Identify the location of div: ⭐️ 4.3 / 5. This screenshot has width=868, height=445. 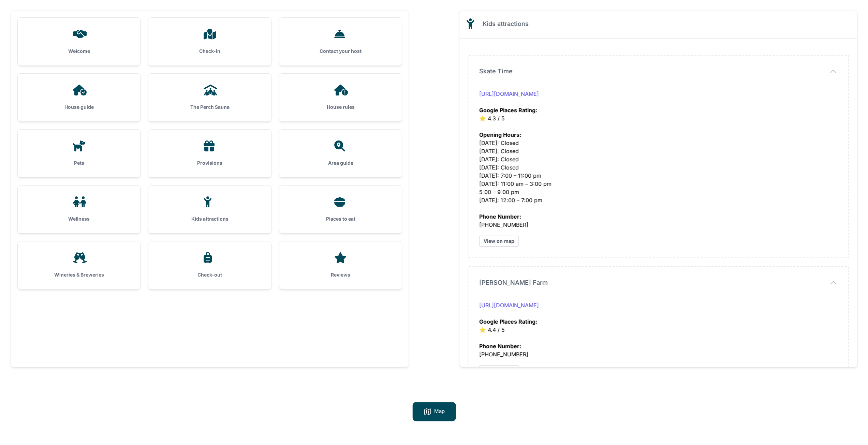
(658, 106).